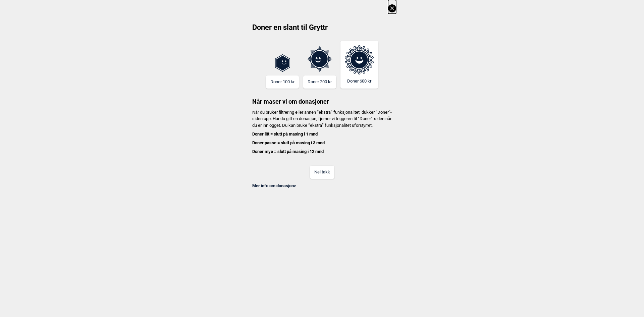  Describe the element at coordinates (274, 185) in the screenshot. I see `a: Mer info om donasjon>` at that location.